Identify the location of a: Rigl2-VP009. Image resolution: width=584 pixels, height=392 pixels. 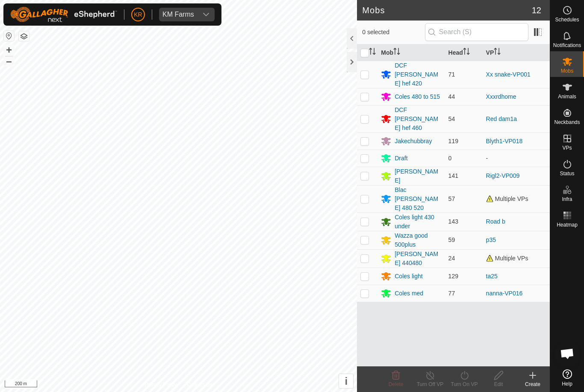
(503, 176).